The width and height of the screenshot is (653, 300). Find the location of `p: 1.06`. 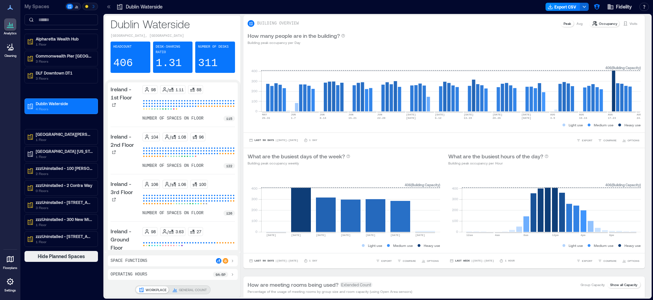

p: 1.06 is located at coordinates (182, 184).